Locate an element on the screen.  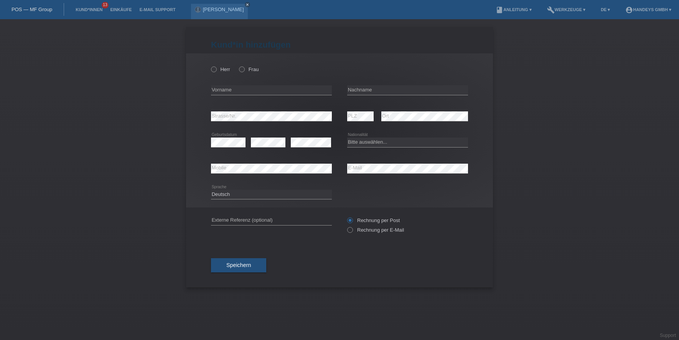
a: POS — MF Group is located at coordinates (32, 9).